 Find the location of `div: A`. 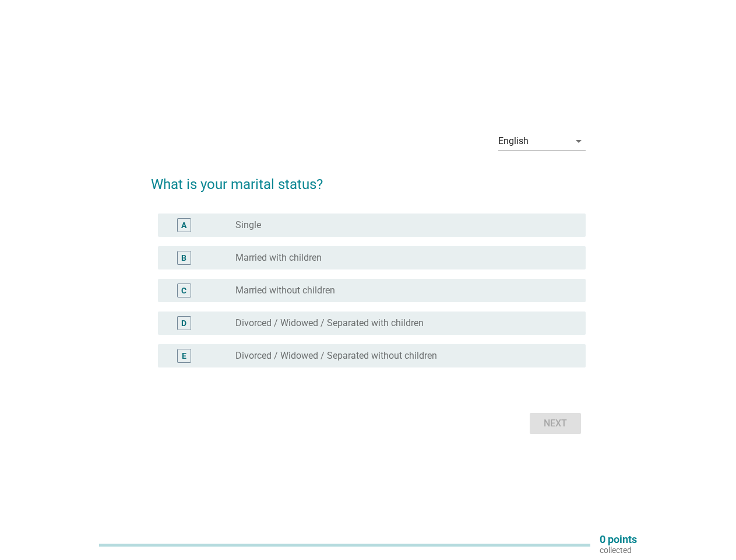

div: A is located at coordinates (183, 225).